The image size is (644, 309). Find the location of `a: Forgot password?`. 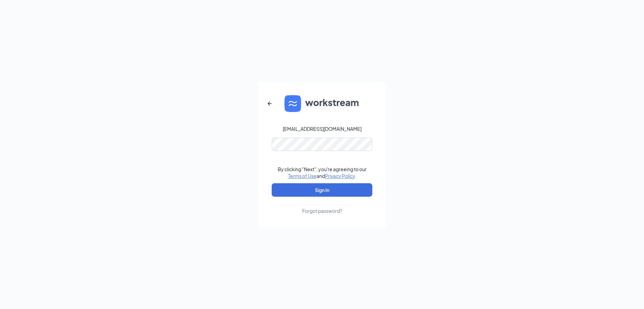

a: Forgot password? is located at coordinates (322, 205).